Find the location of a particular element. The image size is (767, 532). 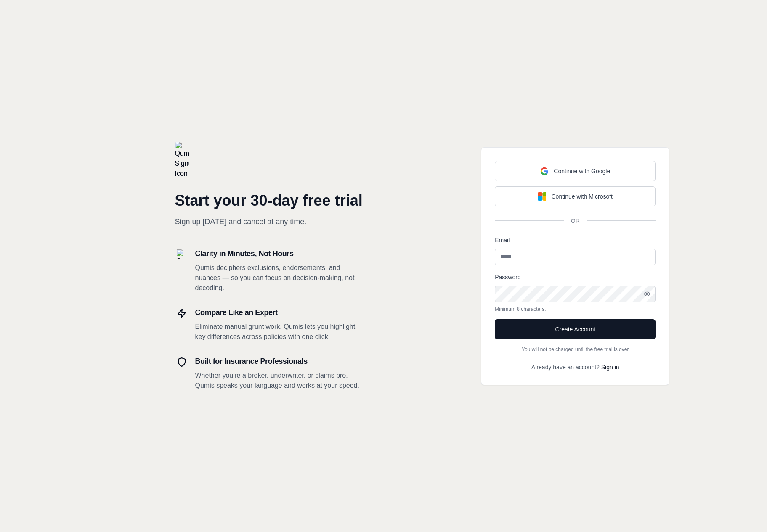

button: Continue with Google is located at coordinates (575, 171).